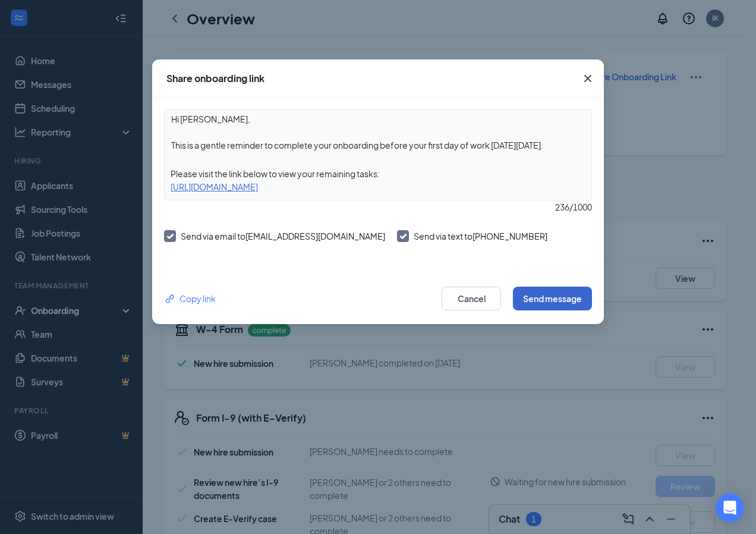 The height and width of the screenshot is (534, 756). What do you see at coordinates (190, 299) in the screenshot?
I see `button: Link Copy link` at bounding box center [190, 299].